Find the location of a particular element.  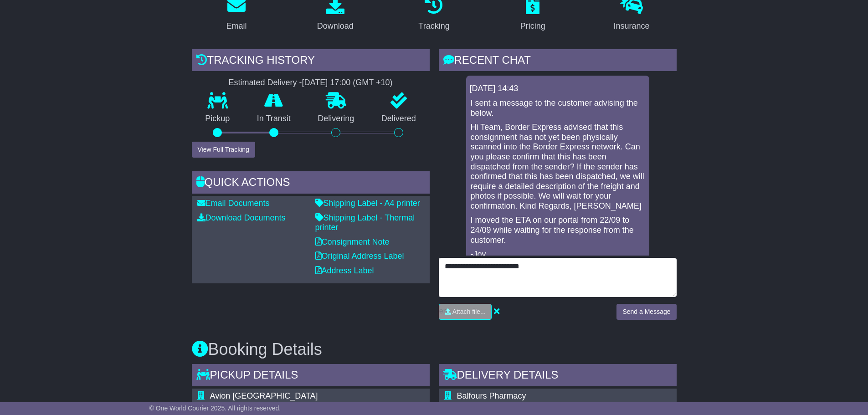

a: Consignment Note is located at coordinates (352, 242).